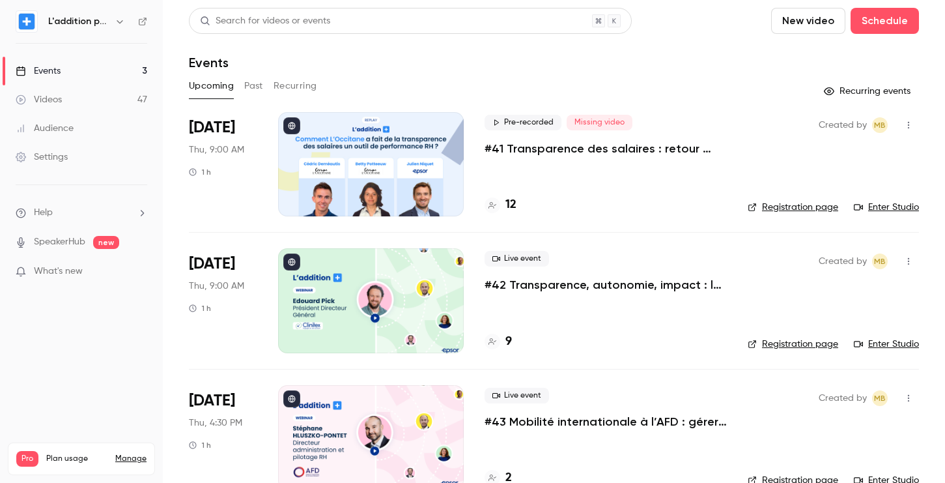  Describe the element at coordinates (27, 21) in the screenshot. I see `img: L'addition par Epsor` at that location.